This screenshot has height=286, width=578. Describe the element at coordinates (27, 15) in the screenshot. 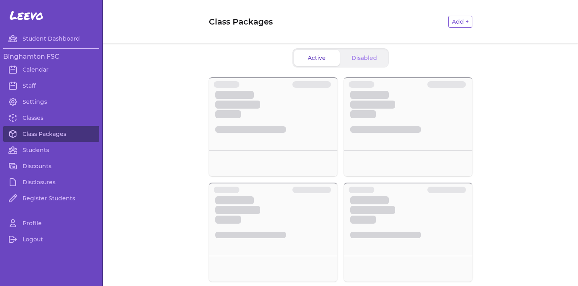

I see `span: Leevo` at that location.